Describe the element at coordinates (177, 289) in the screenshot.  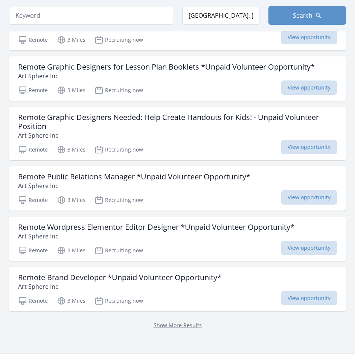
I see `a: Remote Brand Developer *Unpaid Volunteer Opportunity* Art Sphere Inc Remote 3 Miles Recruiting no...` at that location.